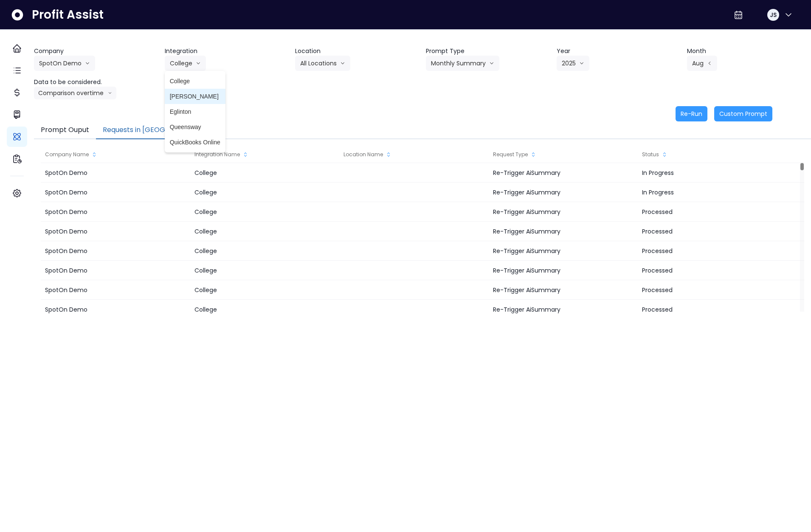  Describe the element at coordinates (701, 63) in the screenshot. I see `button: Augarrow left line` at that location.